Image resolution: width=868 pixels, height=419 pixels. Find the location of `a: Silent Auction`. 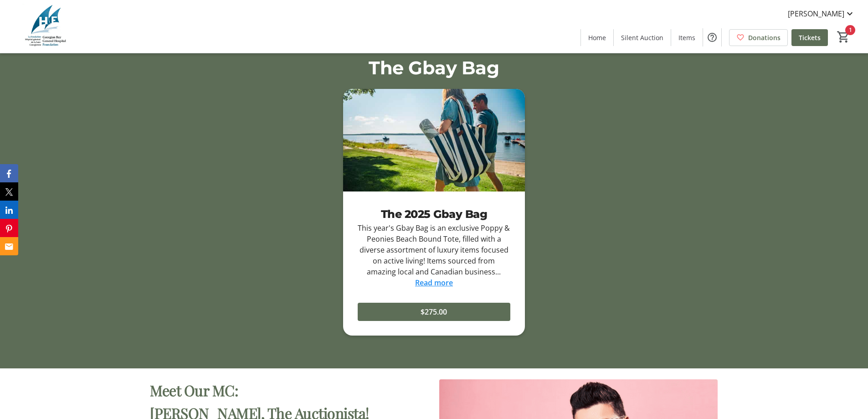

a: Silent Auction is located at coordinates (643, 37).